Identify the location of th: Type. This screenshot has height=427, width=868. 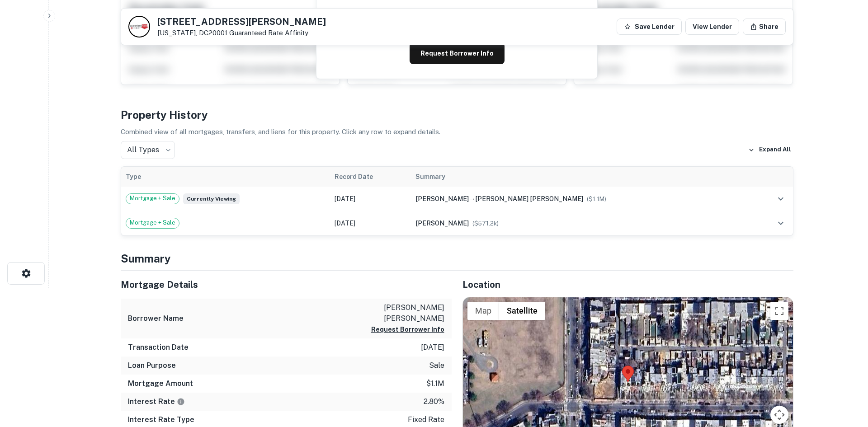
(222, 177).